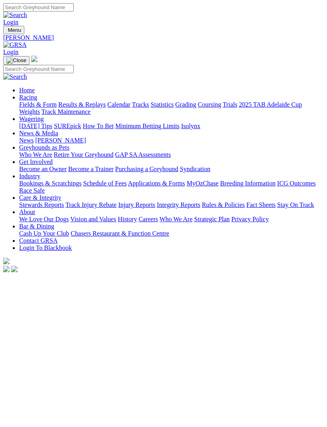 This screenshot has width=327, height=427. What do you see at coordinates (38, 104) in the screenshot?
I see `a: Fields & Form` at bounding box center [38, 104].